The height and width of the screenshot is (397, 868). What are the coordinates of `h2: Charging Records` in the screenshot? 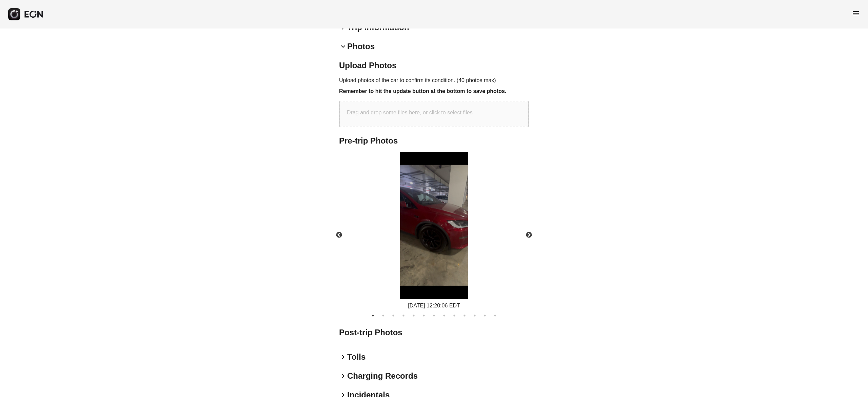 It's located at (382, 375).